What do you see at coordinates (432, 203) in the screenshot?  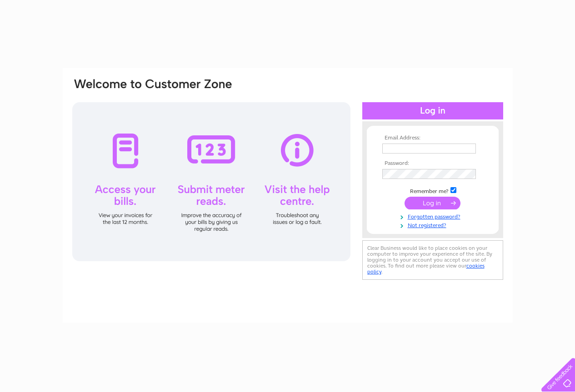 I see `input: Submit` at bounding box center [432, 203].